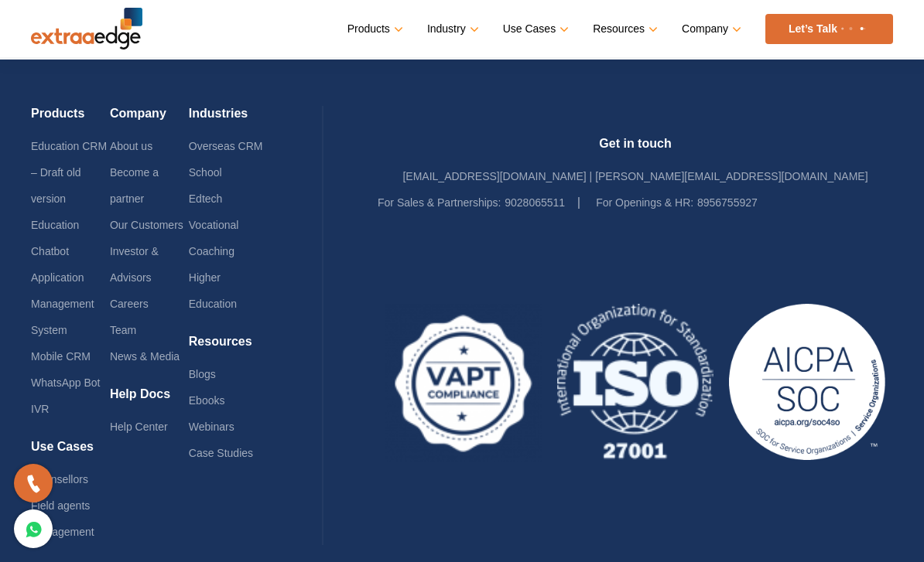 The image size is (924, 562). I want to click on h4: Get in touch, so click(635, 149).